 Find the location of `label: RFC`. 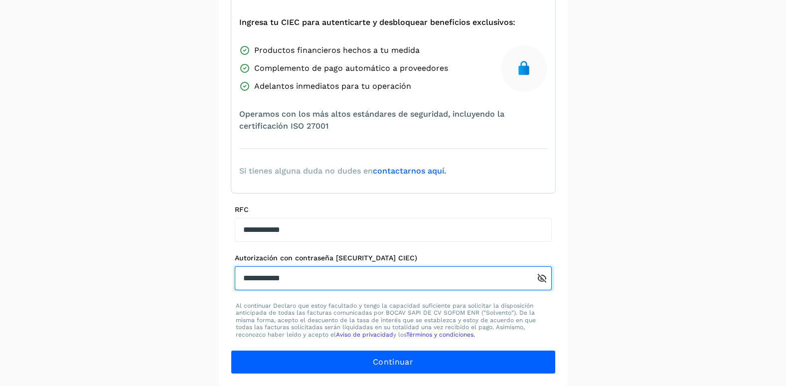

label: RFC is located at coordinates (393, 209).